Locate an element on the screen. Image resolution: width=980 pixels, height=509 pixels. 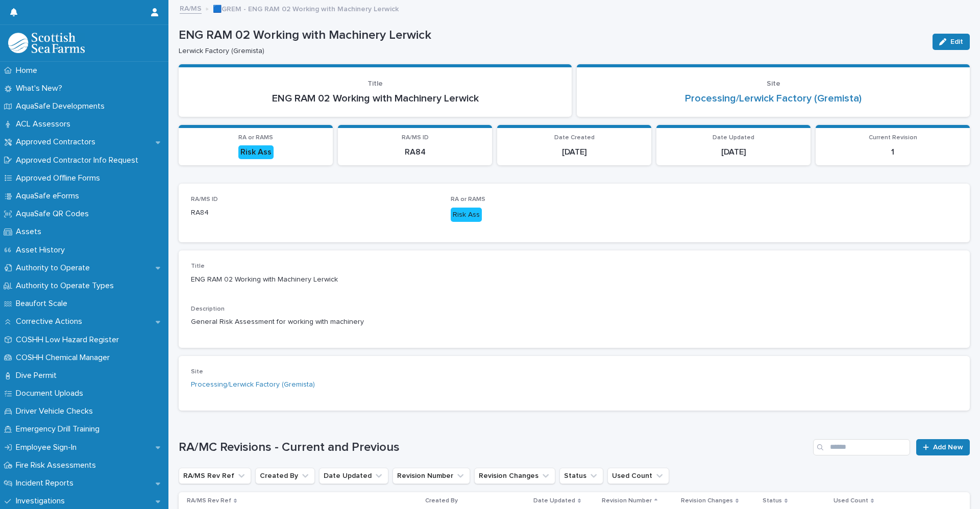
p: Approved Contractors is located at coordinates (58, 142).